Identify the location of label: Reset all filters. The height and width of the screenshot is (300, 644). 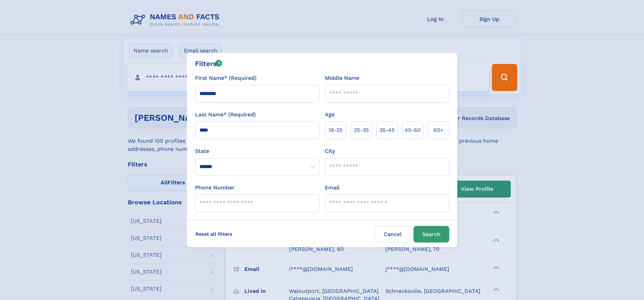
(213, 234).